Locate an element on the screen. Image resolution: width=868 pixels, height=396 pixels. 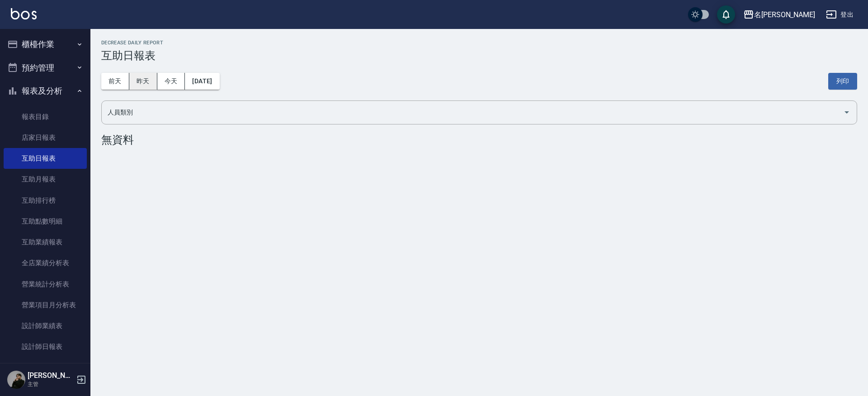
button: 報表及分析 is located at coordinates (45, 91).